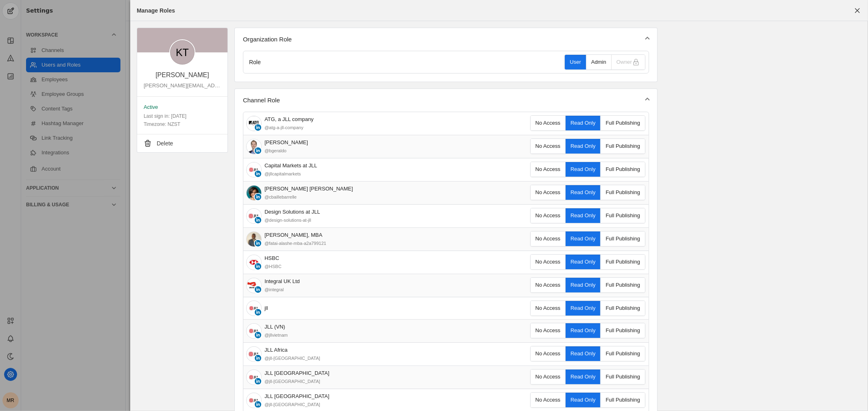  I want to click on button: Admin, so click(598, 62).